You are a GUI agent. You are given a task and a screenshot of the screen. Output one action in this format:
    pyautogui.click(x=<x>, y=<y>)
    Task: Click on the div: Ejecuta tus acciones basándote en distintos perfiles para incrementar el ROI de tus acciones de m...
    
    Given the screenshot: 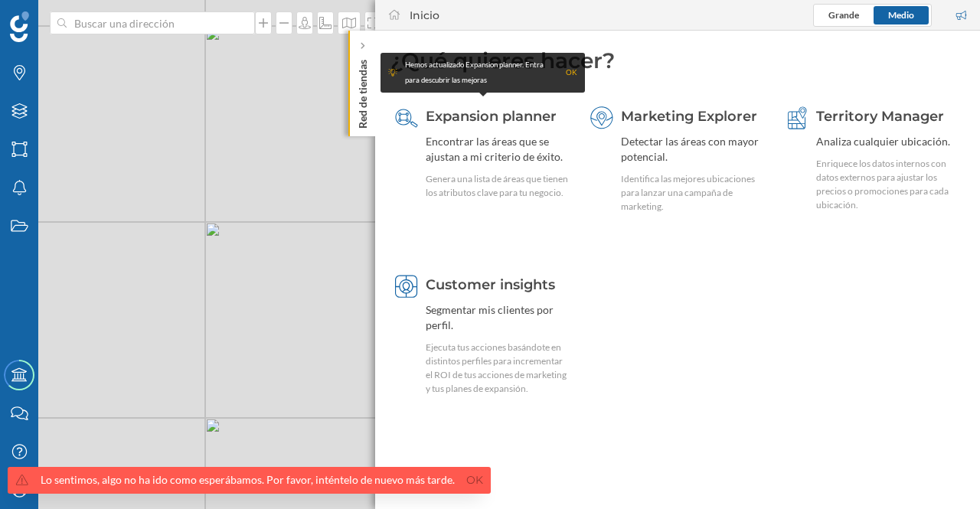 What is the action you would take?
    pyautogui.click(x=497, y=369)
    